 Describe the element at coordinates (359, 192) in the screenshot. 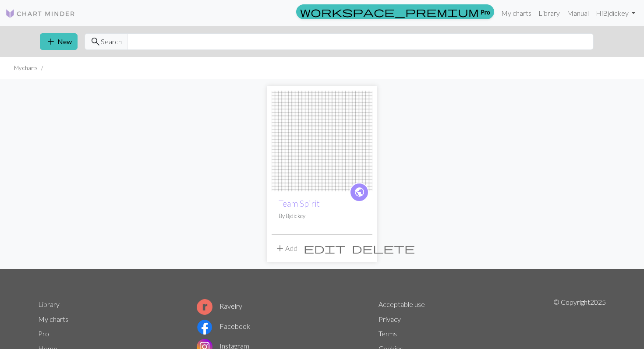

I see `span: public` at that location.